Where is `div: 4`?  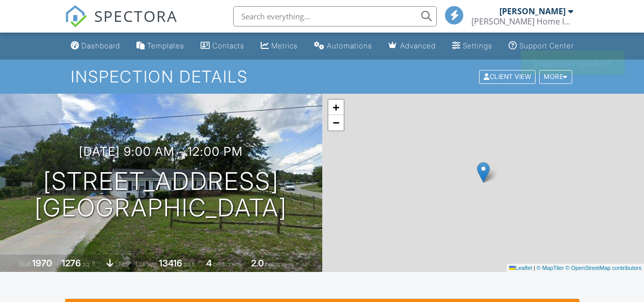
div: 4 is located at coordinates (209, 263).